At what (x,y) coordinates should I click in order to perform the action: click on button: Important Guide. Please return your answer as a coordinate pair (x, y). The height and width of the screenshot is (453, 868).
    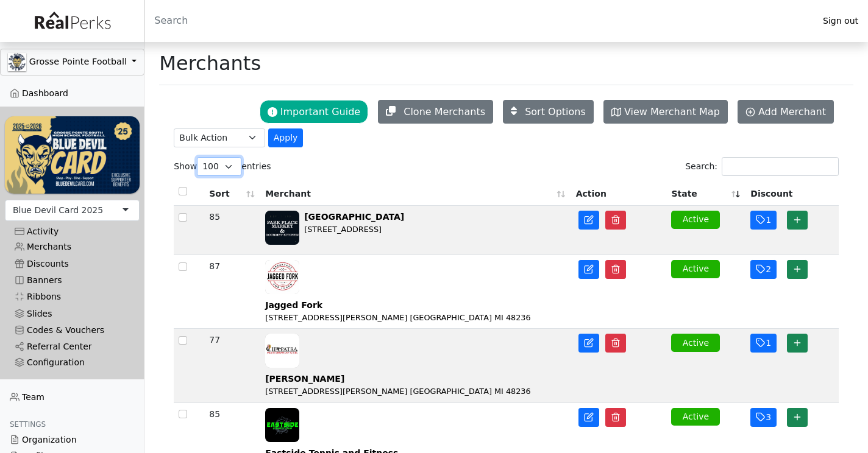
    Looking at the image, I should click on (314, 111).